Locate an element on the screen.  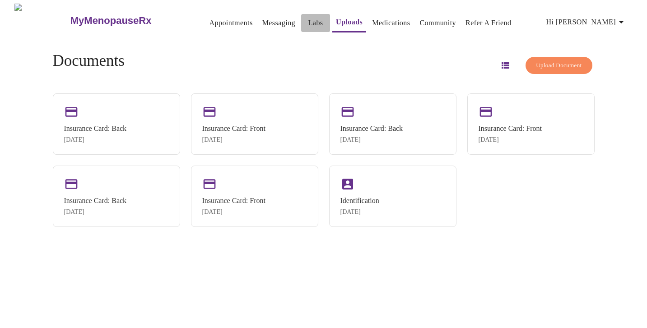
button: Community is located at coordinates (438, 23).